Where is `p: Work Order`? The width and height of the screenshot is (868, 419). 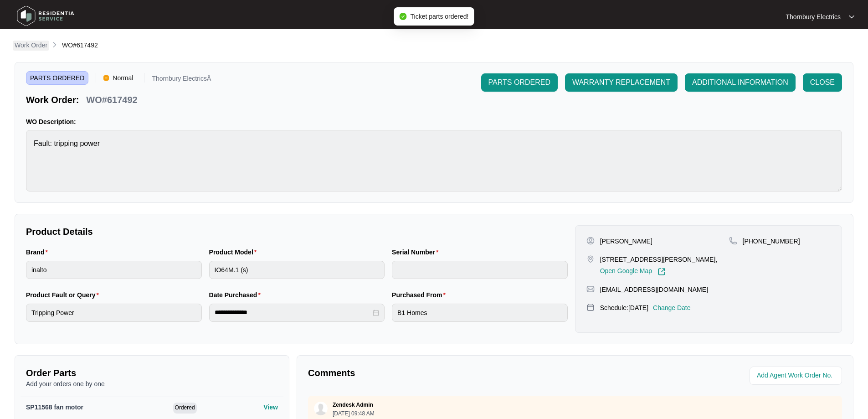
p: Work Order is located at coordinates (31, 45).